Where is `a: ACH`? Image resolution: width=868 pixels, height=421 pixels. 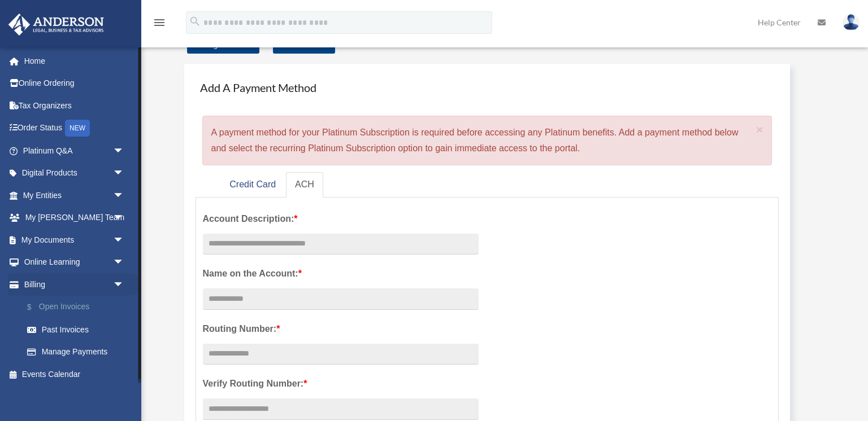
a: ACH is located at coordinates (304, 185).